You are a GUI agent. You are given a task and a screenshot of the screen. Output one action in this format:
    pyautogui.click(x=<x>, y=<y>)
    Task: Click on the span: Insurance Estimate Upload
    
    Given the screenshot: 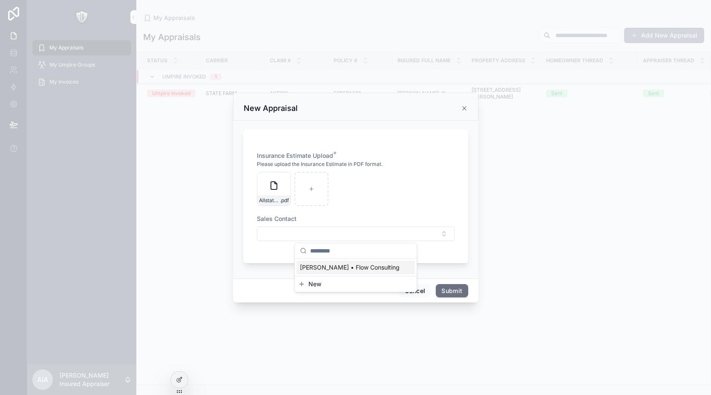 What is the action you would take?
    pyautogui.click(x=295, y=155)
    